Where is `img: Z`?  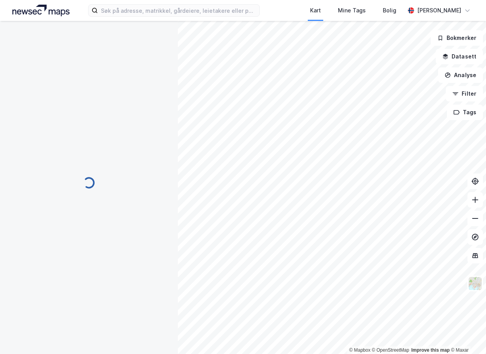 img: Z is located at coordinates (476, 283).